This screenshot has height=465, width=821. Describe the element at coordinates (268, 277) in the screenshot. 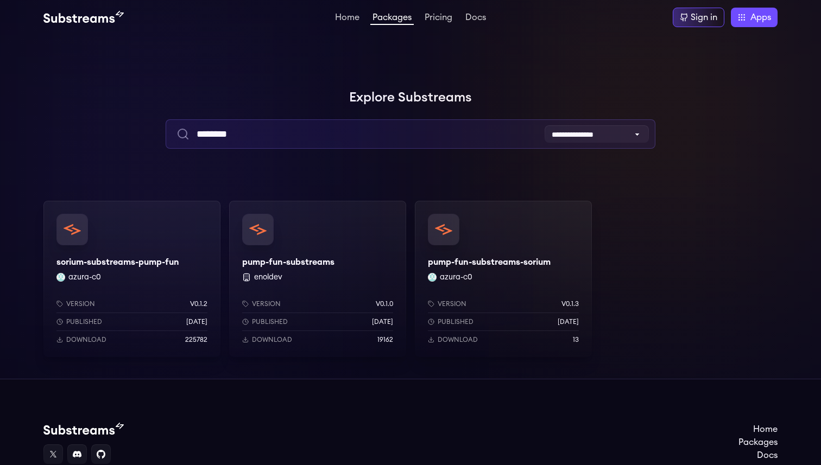

I see `button: enoldev` at that location.